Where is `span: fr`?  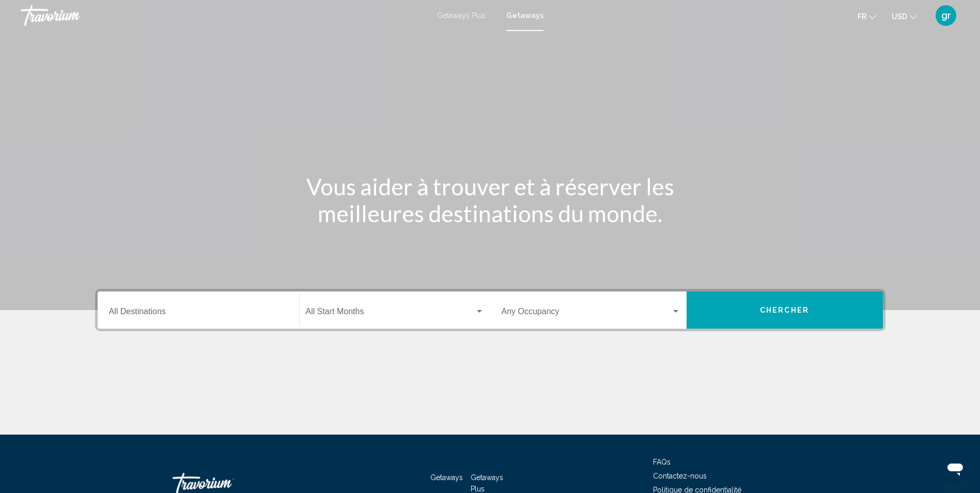 span: fr is located at coordinates (862, 17).